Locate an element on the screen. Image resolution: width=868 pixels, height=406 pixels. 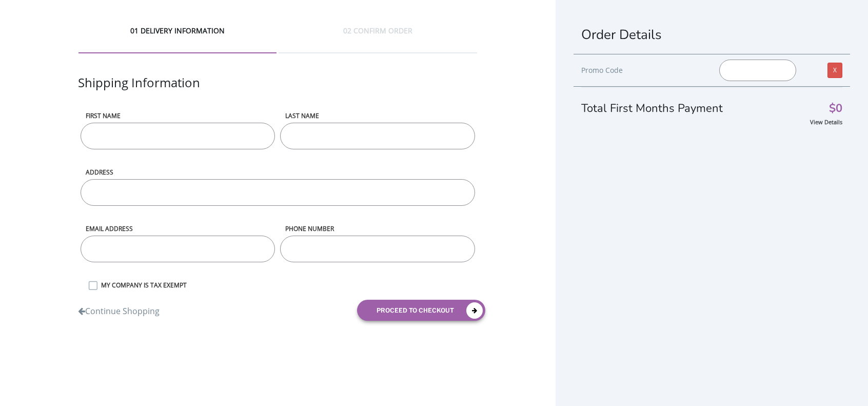
a: View Details is located at coordinates (826, 122).